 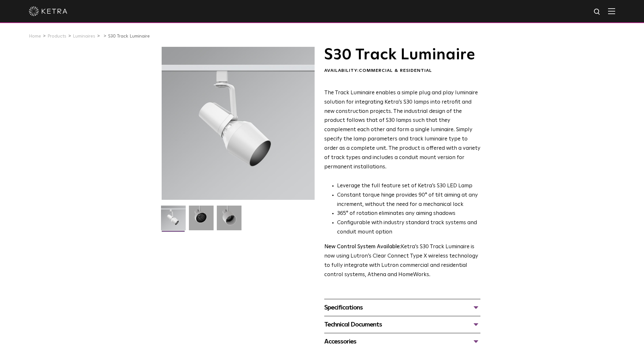 What do you see at coordinates (409, 200) in the screenshot?
I see `li: Constant torque hinge provides 90° of tilt aiming at any increment, without the need for a mechan...` at bounding box center [409, 200].